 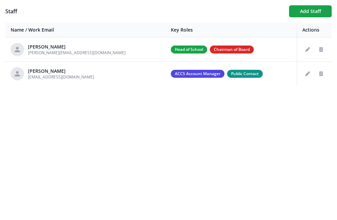 What do you see at coordinates (310, 11) in the screenshot?
I see `button: Add Staff` at bounding box center [310, 11].